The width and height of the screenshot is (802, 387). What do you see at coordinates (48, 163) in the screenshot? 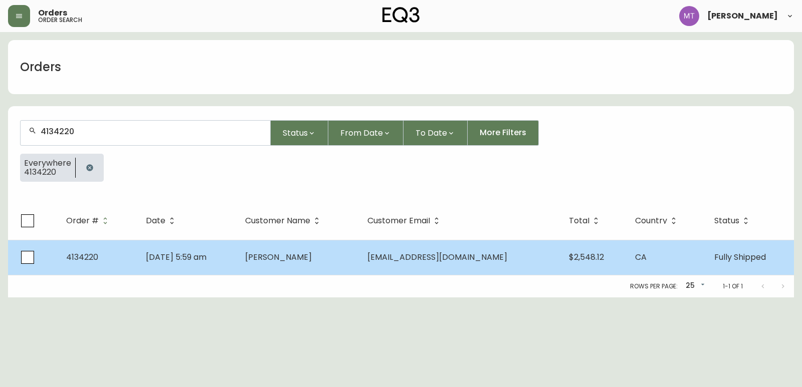
I see `span: Everywhere` at bounding box center [48, 163].